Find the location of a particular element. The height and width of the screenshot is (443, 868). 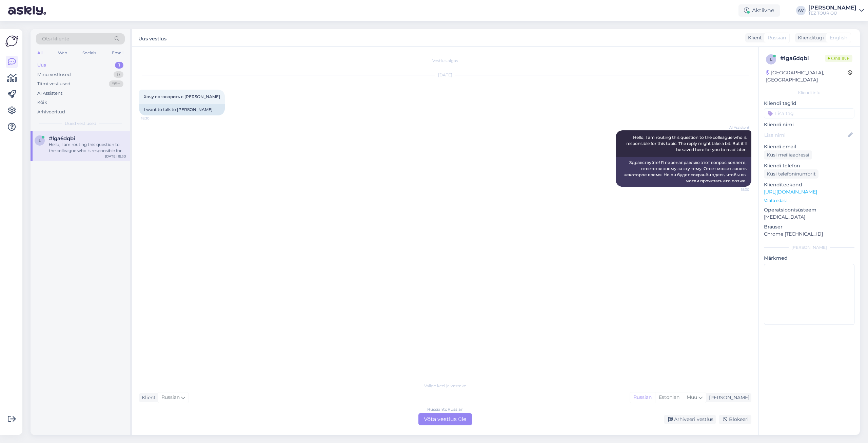

div: Email is located at coordinates (118, 53).